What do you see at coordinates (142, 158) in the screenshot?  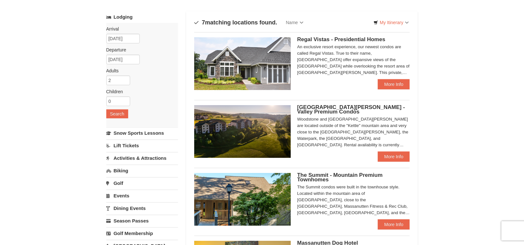 I see `a: Activities & Attractions` at bounding box center [142, 158].